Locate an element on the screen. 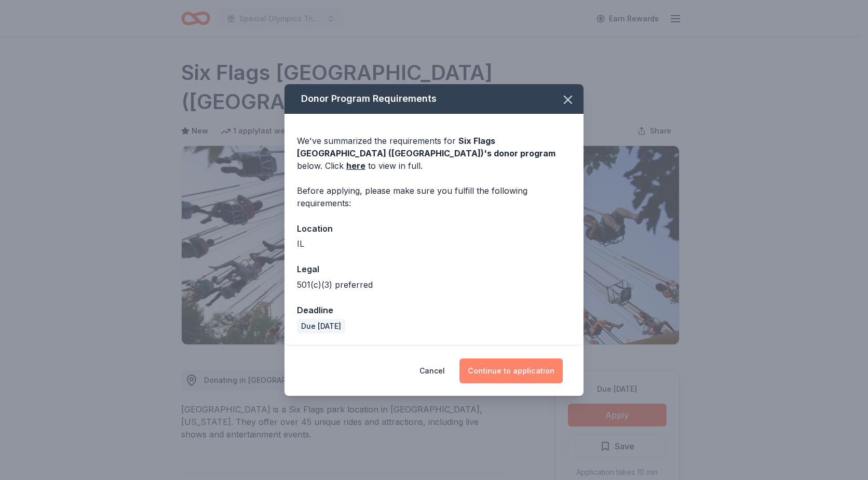  div: 501(c)(3) preferred is located at coordinates (434, 285).